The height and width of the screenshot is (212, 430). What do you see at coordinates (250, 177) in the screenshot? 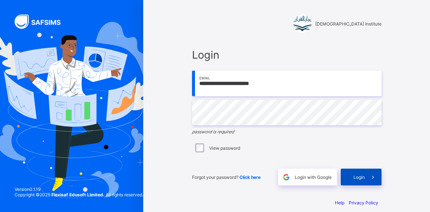
I see `span: Click here` at bounding box center [250, 177].